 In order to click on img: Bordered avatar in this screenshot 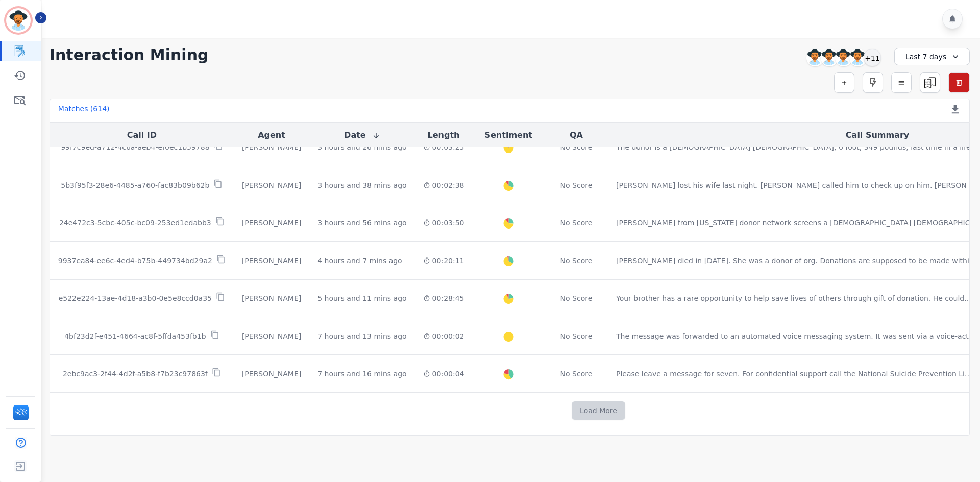, I will do `click(18, 21)`.